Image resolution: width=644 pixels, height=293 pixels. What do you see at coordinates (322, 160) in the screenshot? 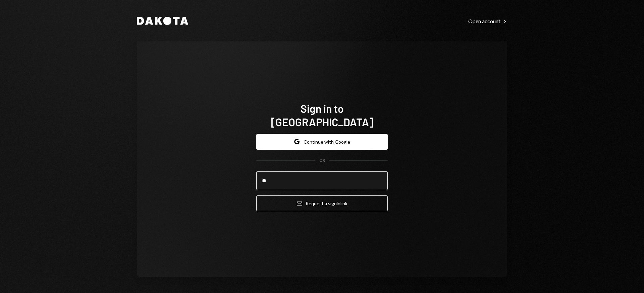
I see `div: OR` at bounding box center [322, 160].